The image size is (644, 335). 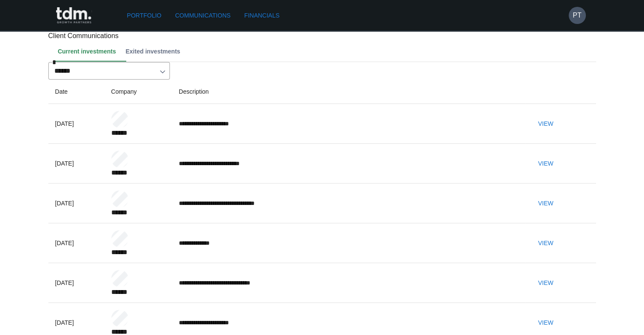 I want to click on th: Date, so click(x=76, y=92).